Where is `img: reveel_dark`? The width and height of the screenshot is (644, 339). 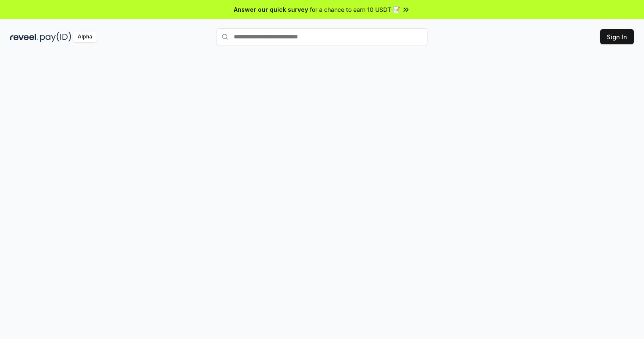
img: reveel_dark is located at coordinates (24, 37).